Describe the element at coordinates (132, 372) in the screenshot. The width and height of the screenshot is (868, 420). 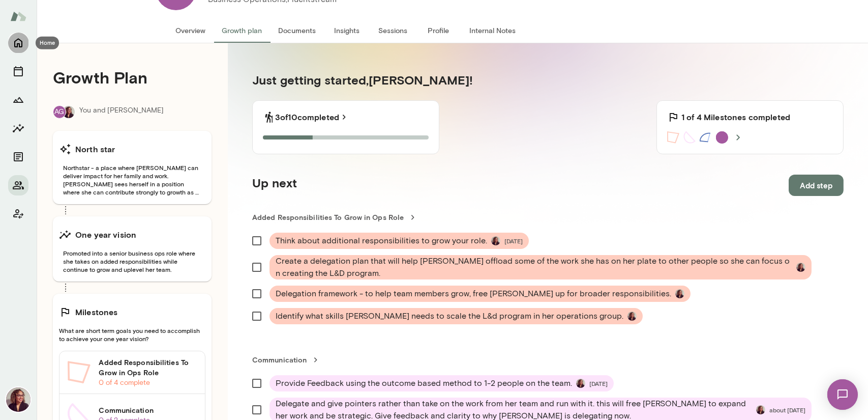
I see `a: Added Responsibilities To Grow in Ops Role0 of 4 complete` at that location.